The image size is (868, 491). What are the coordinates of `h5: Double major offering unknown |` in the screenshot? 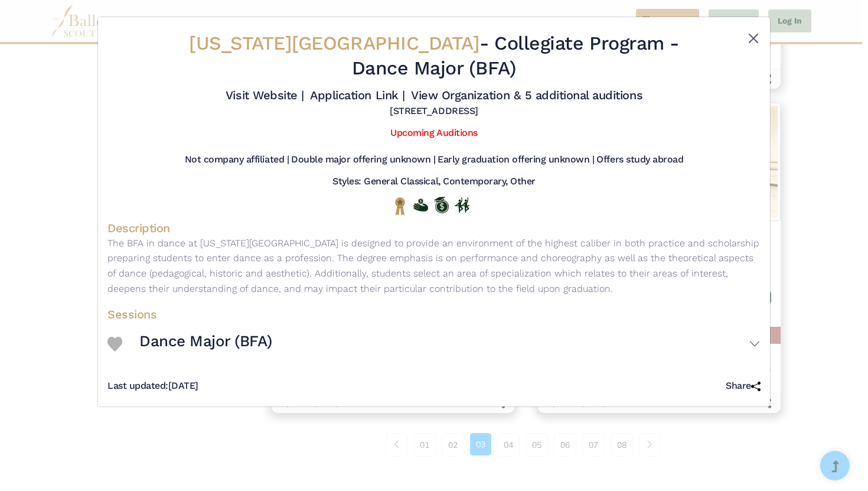 It's located at (364, 160).